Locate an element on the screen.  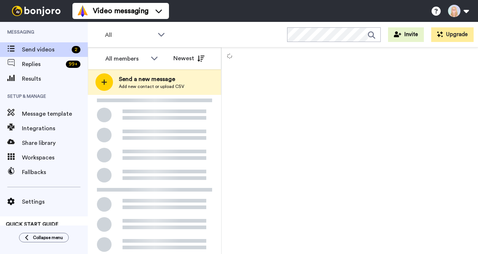
button: Newest is located at coordinates (189, 58).